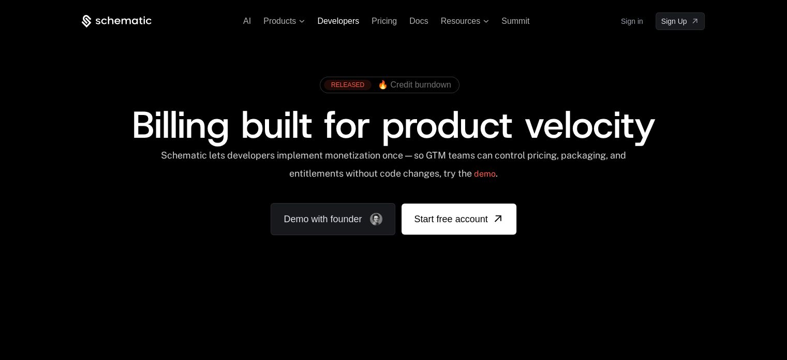 The image size is (787, 360). I want to click on a: Docs, so click(419, 21).